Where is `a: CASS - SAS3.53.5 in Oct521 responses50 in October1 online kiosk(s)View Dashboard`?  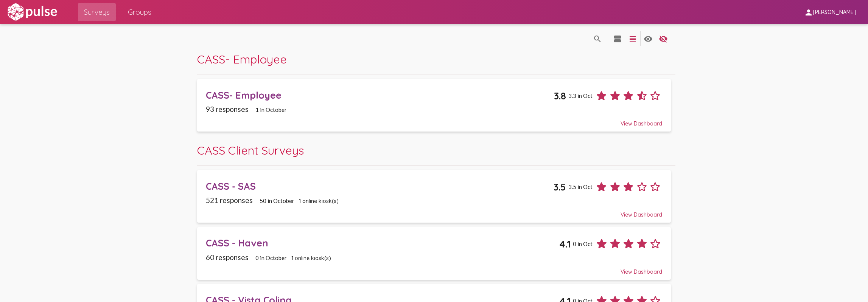 a: CASS - SAS3.53.5 in Oct521 responses50 in October1 online kiosk(s)View Dashboard is located at coordinates (434, 197).